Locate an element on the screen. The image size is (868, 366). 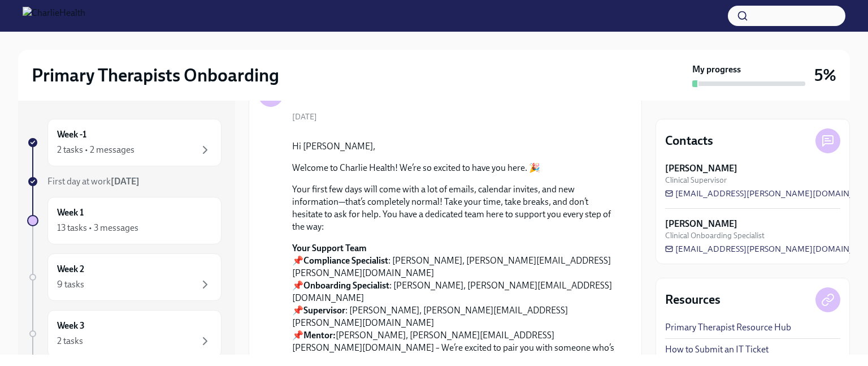
strong: Onboarding Specialist is located at coordinates (347, 285).